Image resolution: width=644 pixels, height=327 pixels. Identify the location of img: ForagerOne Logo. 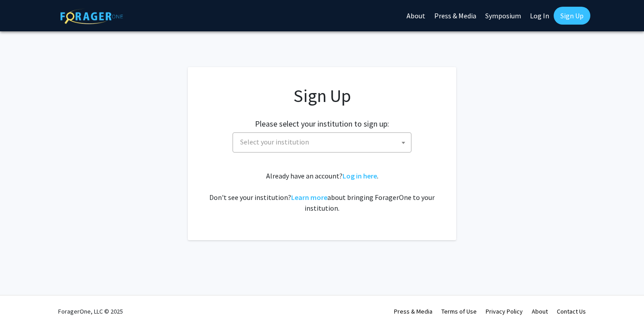
(92, 16).